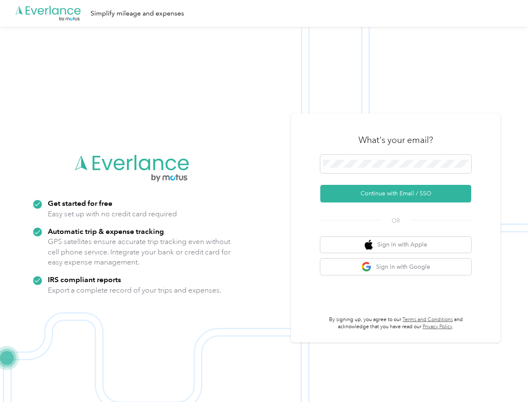  I want to click on h3: What's your email?, so click(396, 140).